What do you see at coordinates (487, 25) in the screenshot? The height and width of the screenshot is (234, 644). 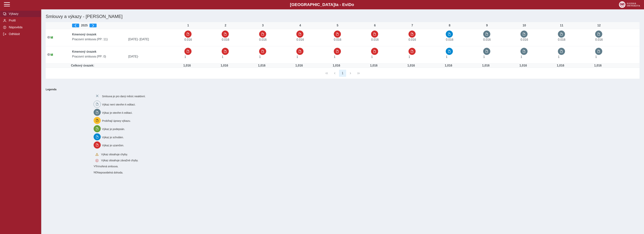 I see `div: 9` at bounding box center [487, 25].